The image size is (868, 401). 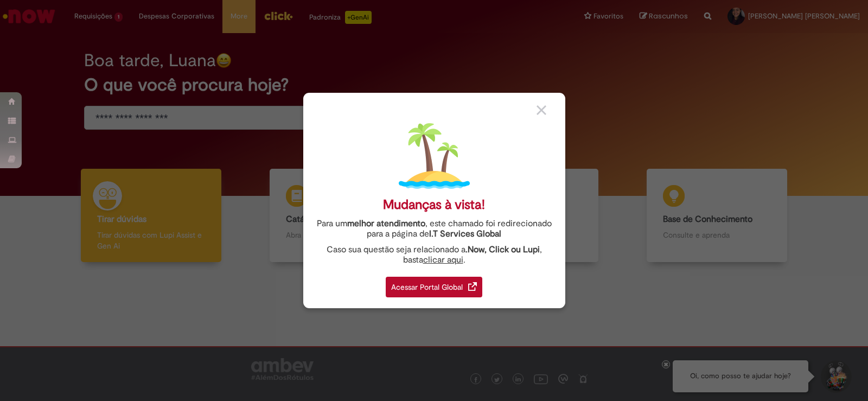 What do you see at coordinates (503, 249) in the screenshot?
I see `strong: .Now, Click ou Lupi` at bounding box center [503, 249].